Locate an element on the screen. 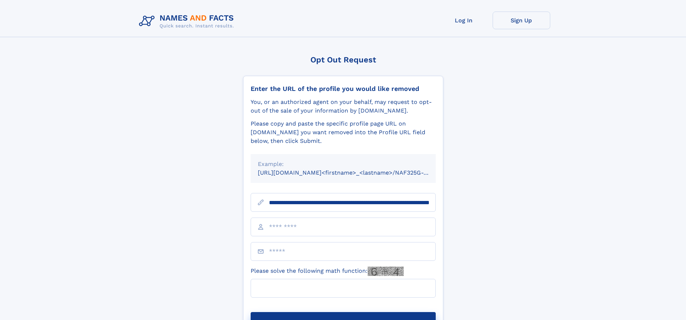 The height and width of the screenshot is (320, 686). img: Logo Names and Facts is located at coordinates (188, 21).